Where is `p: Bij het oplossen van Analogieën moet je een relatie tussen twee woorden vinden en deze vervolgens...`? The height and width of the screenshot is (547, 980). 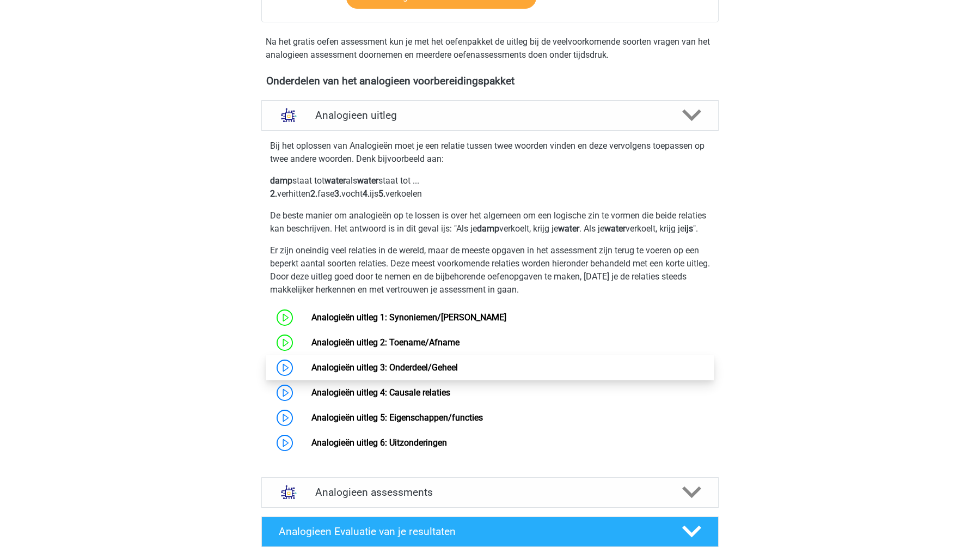
p: Bij het oplossen van Analogieën moet je een relatie tussen twee woorden vinden en deze vervolgens... is located at coordinates (490, 152).